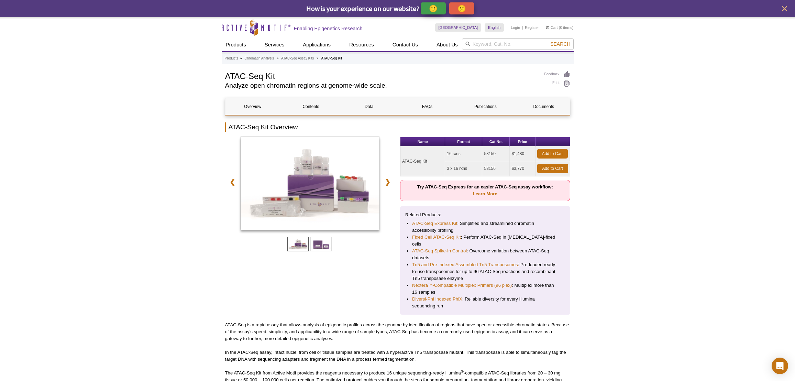 This screenshot has width=795, height=381. Describe the element at coordinates (485, 271) in the screenshot. I see `li: : Pre-loaded ready-to-use transposomes for up to 96 ATAC-Seq reactions and recombinant Tn5 transp...` at that location.